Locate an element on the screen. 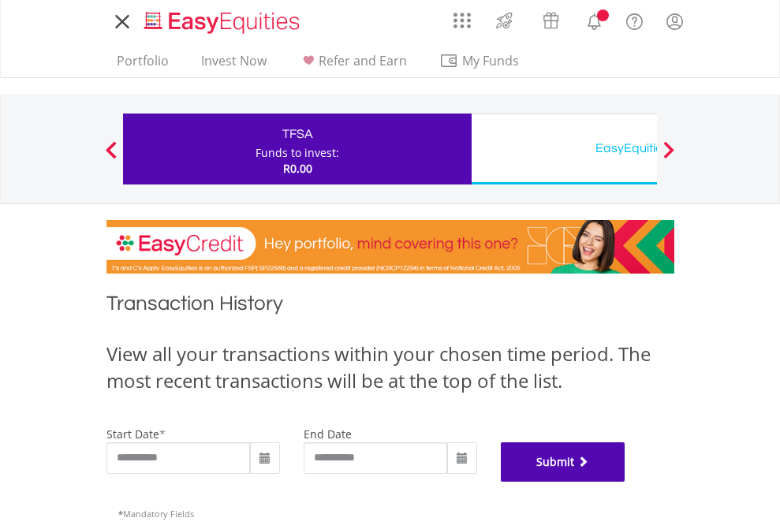 The height and width of the screenshot is (529, 780). button: Previous is located at coordinates (111, 157).